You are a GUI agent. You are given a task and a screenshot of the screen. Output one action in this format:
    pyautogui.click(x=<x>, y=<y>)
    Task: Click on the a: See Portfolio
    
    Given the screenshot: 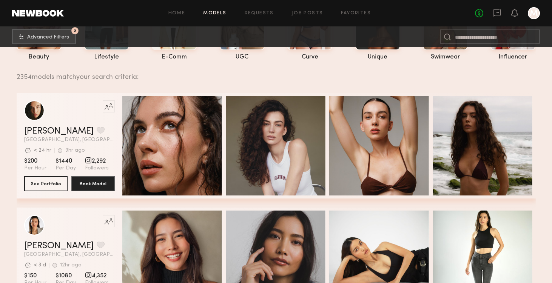 What is the action you would take?
    pyautogui.click(x=46, y=184)
    